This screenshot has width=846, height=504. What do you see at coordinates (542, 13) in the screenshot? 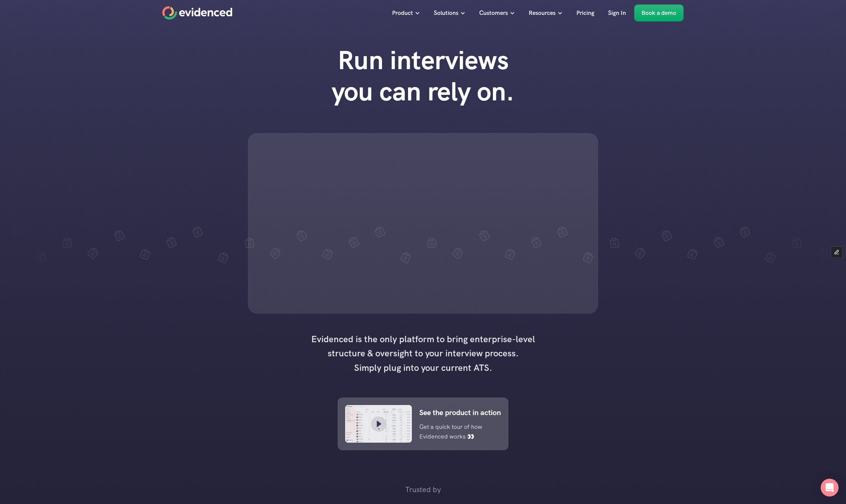
I see `p: Resources` at bounding box center [542, 13].